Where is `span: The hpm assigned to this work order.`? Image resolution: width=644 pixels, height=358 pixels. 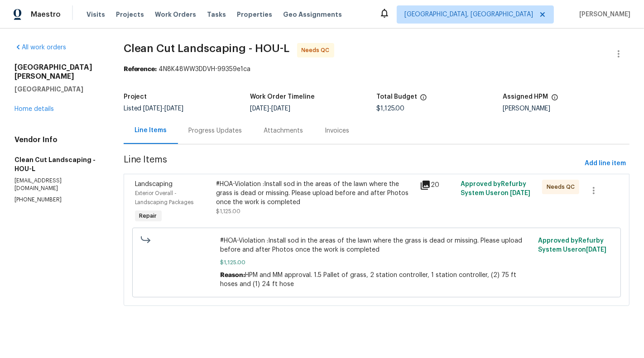 span: The hpm assigned to this work order. is located at coordinates (555, 100).